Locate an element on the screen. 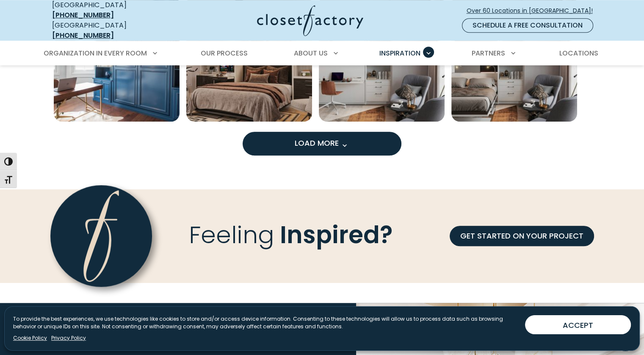 The image size is (644, 355). button: Load more inspiration gallery images is located at coordinates (322, 144).